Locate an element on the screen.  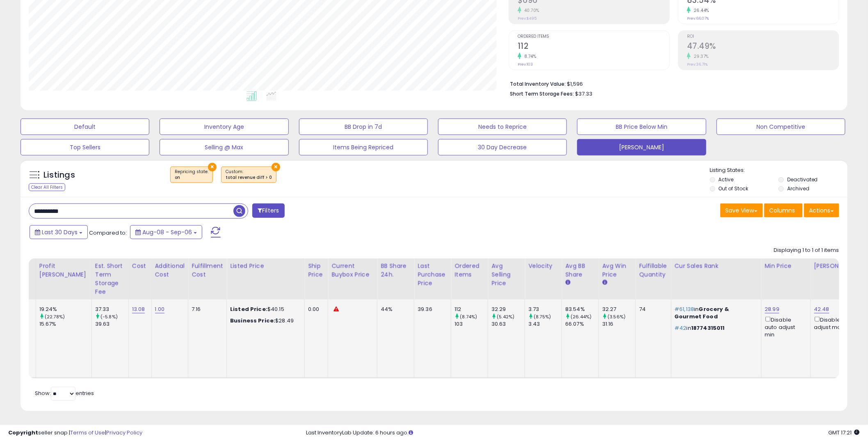
div: Displaying 1 to 1 of 1 items is located at coordinates (806, 250).